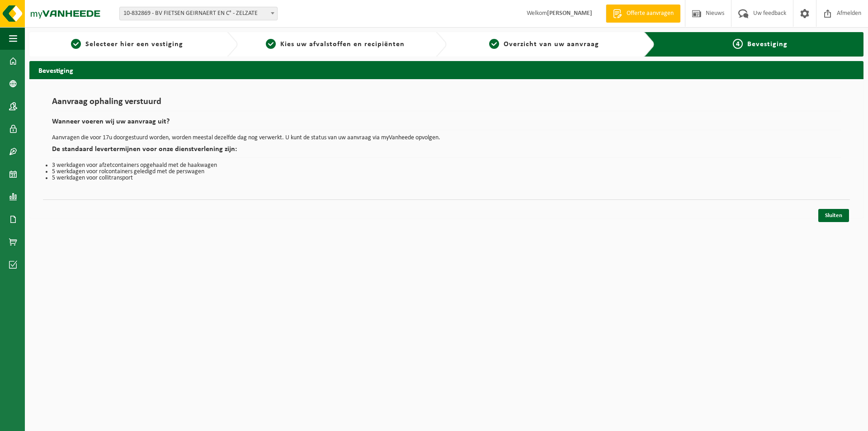 The image size is (868, 431). What do you see at coordinates (198, 13) in the screenshot?
I see `span: 10-832869 - BV FIETSEN GEIRNAERT EN C° - ZELZATE` at bounding box center [198, 13].